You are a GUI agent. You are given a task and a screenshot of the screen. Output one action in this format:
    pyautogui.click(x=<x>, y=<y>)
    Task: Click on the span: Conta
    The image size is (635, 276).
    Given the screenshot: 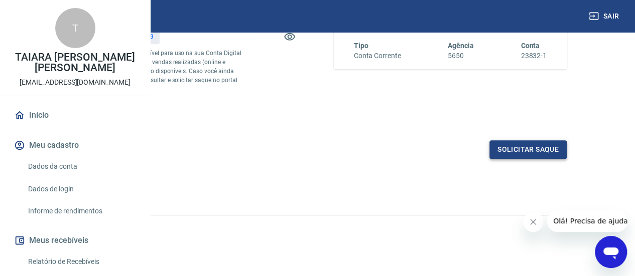 What is the action you would take?
    pyautogui.click(x=530, y=46)
    